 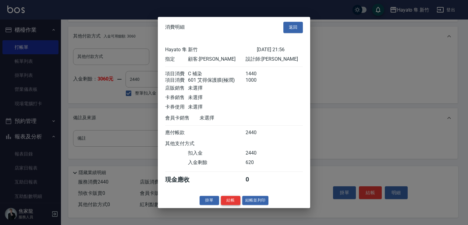 What do you see at coordinates (176, 133) in the screenshot?
I see `div: 應付帳款` at bounding box center [176, 133].